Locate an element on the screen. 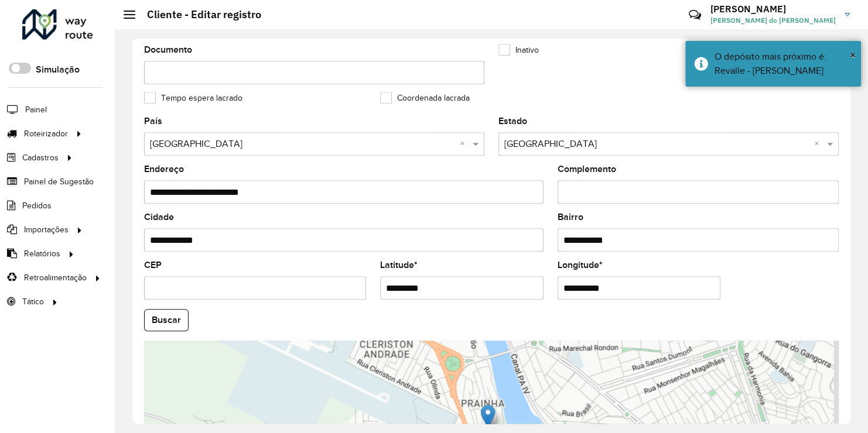 The height and width of the screenshot is (433, 868). label: Estado is located at coordinates (512, 121).